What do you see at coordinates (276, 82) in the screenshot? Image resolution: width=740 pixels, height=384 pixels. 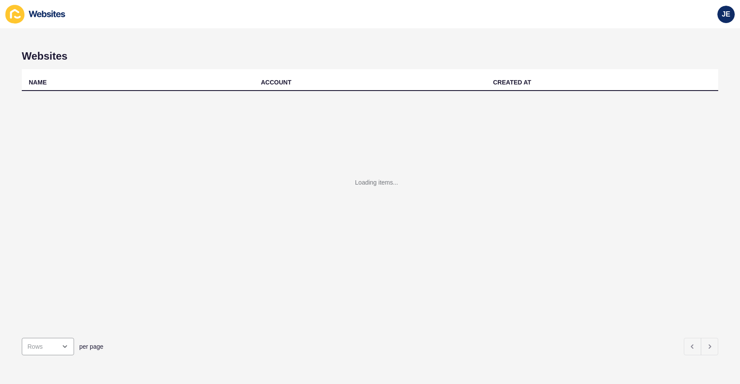 I see `div: ACCOUNT` at bounding box center [276, 82].